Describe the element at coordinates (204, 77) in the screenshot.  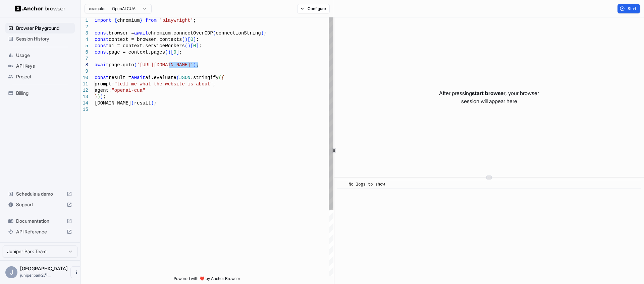
I see `span: .stringify` at that location.